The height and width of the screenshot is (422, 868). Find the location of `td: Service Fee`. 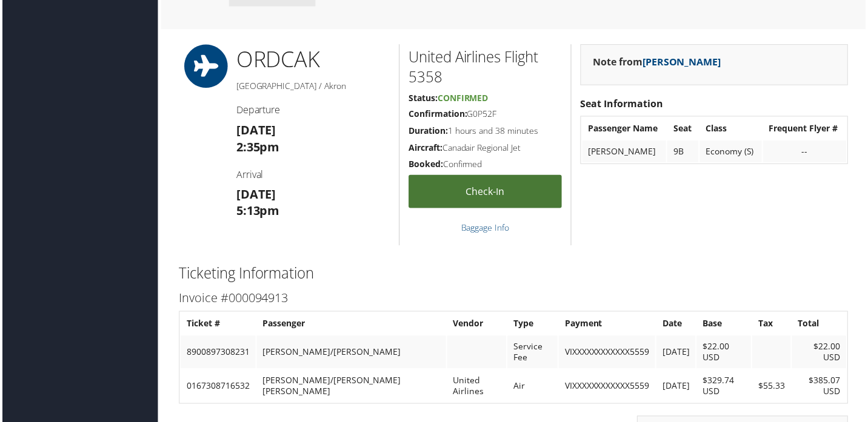

td: Service Fee is located at coordinates (532, 353).